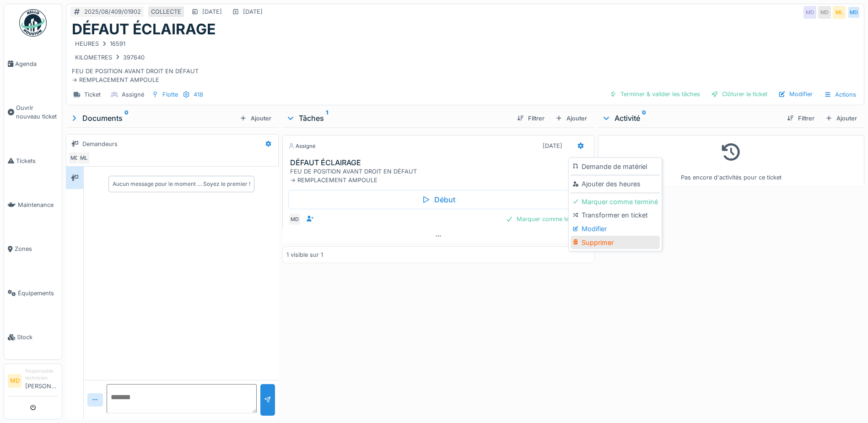 This screenshot has width=868, height=423. I want to click on div: Actions, so click(840, 94).